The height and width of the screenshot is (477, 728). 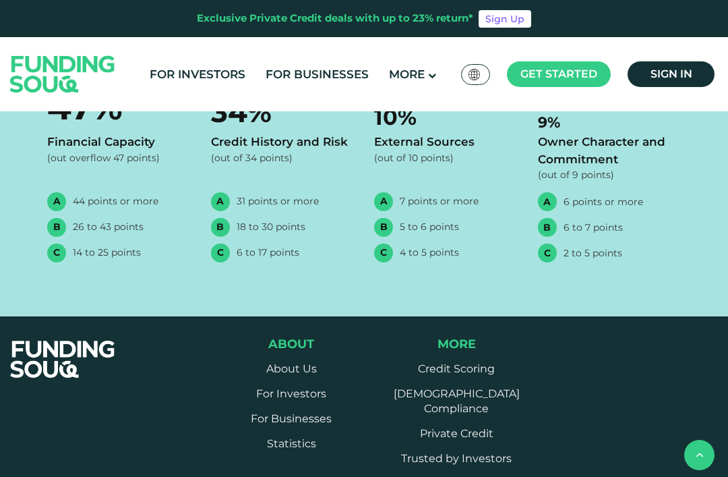 What do you see at coordinates (610, 175) in the screenshot?
I see `div: (out of 9 points)` at bounding box center [610, 175].